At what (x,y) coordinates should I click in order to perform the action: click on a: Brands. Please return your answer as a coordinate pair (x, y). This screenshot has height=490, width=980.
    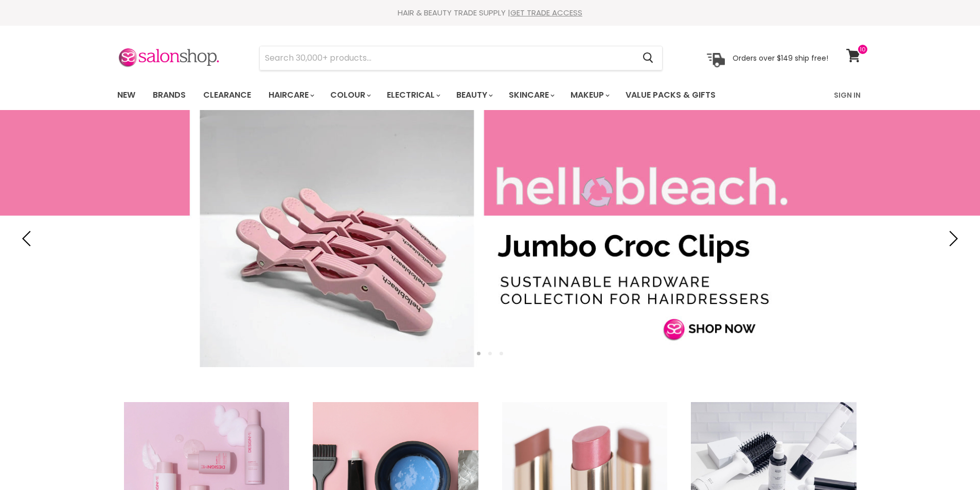
    Looking at the image, I should click on (169, 95).